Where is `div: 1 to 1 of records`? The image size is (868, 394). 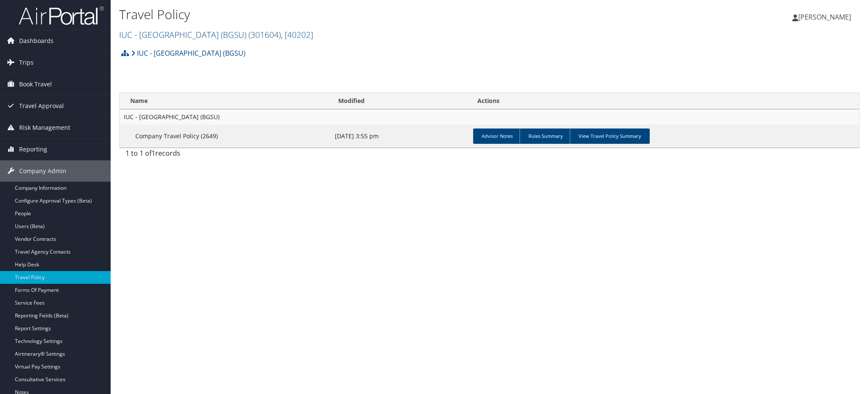 div: 1 to 1 of records is located at coordinates (212, 156).